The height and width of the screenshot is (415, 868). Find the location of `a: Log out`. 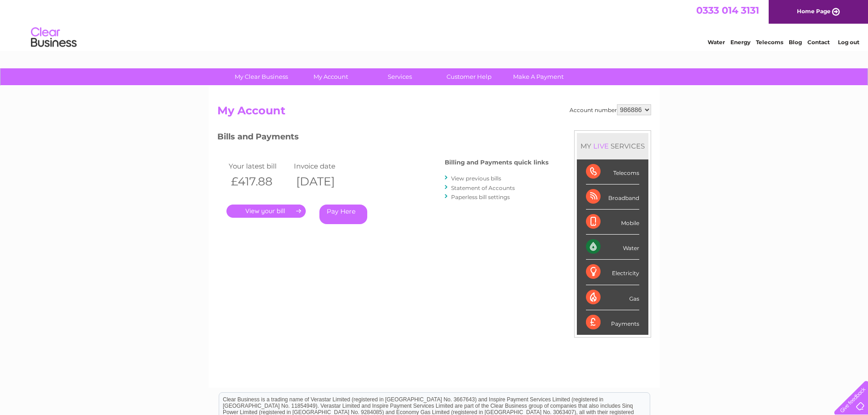

a: Log out is located at coordinates (849, 42).